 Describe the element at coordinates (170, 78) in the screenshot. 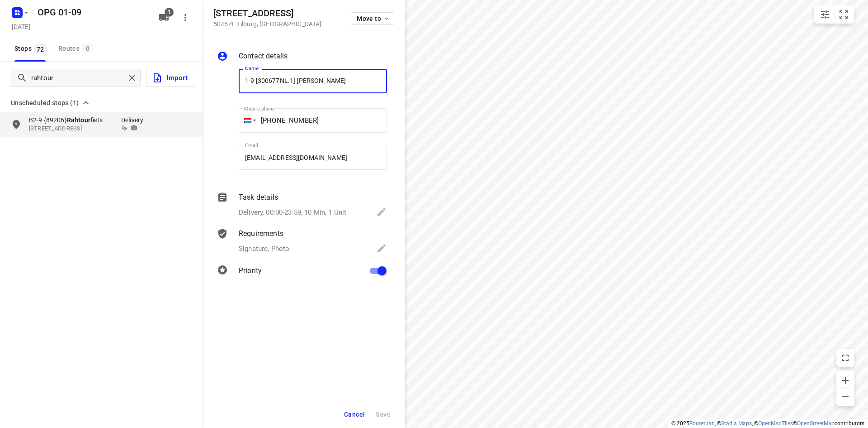

I see `button: Import` at that location.